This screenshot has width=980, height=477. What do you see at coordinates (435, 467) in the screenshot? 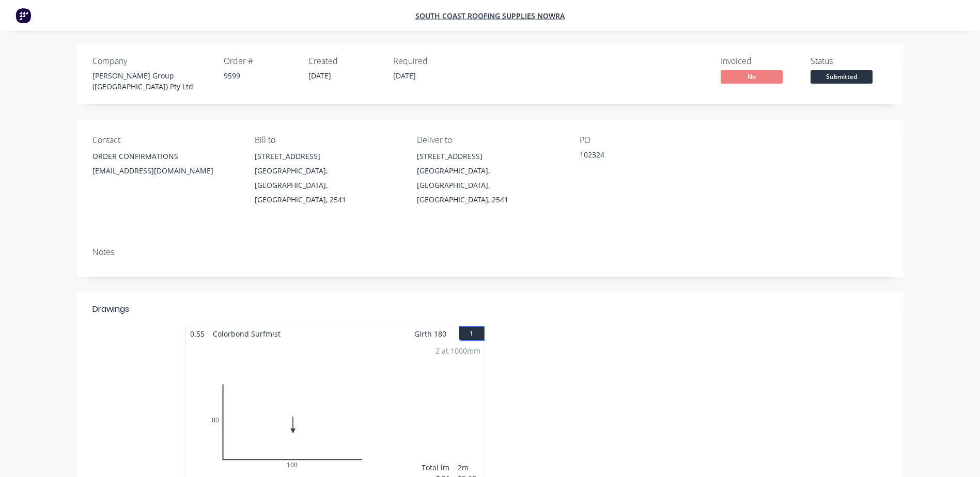
I see `div: Total lm` at bounding box center [435, 467].